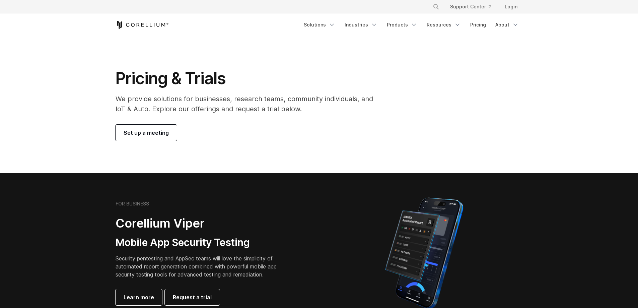 The width and height of the screenshot is (638, 308). Describe the element at coordinates (146, 133) in the screenshot. I see `span: Set up a meeting` at that location.